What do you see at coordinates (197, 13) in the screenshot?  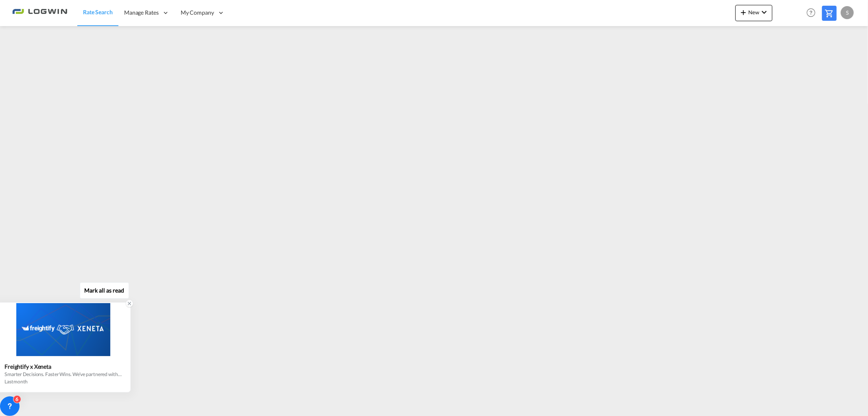 I see `span: My Company` at bounding box center [197, 13].